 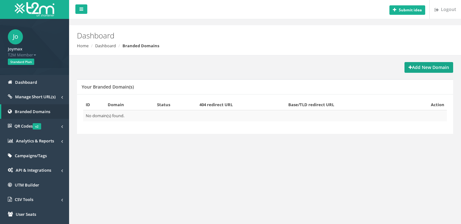 What do you see at coordinates (83, 46) in the screenshot?
I see `a: Home` at bounding box center [83, 46].